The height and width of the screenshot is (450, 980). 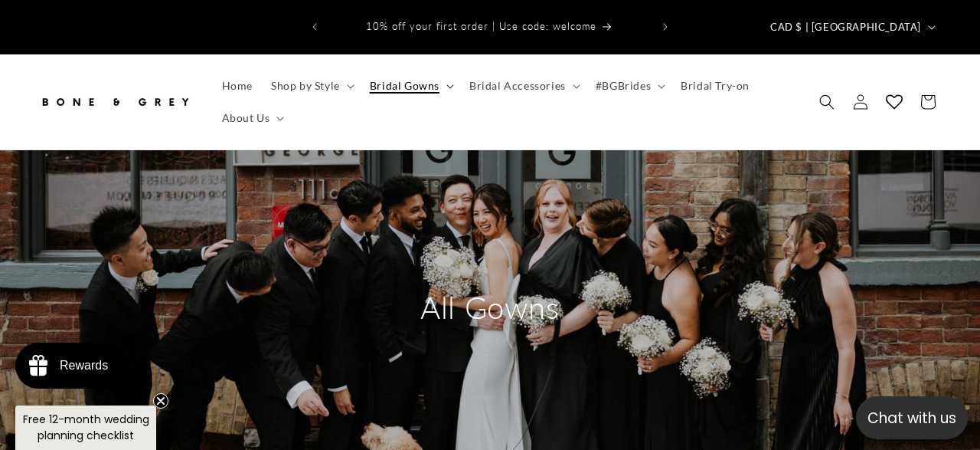 What do you see at coordinates (310, 86) in the screenshot?
I see `summary: Shop by Style` at bounding box center [310, 86].